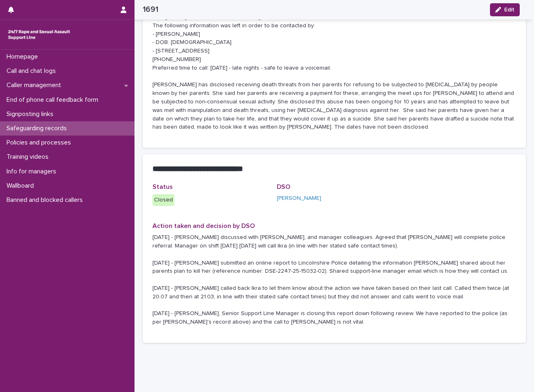  What do you see at coordinates (54, 100) in the screenshot?
I see `p: End of phone call feedback form` at bounding box center [54, 100].